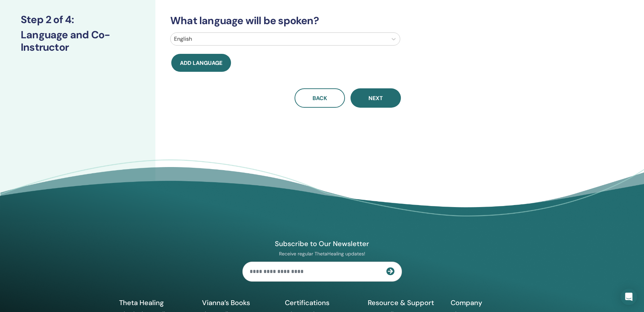 The width and height of the screenshot is (644, 312). I want to click on button: Add language, so click(201, 63).